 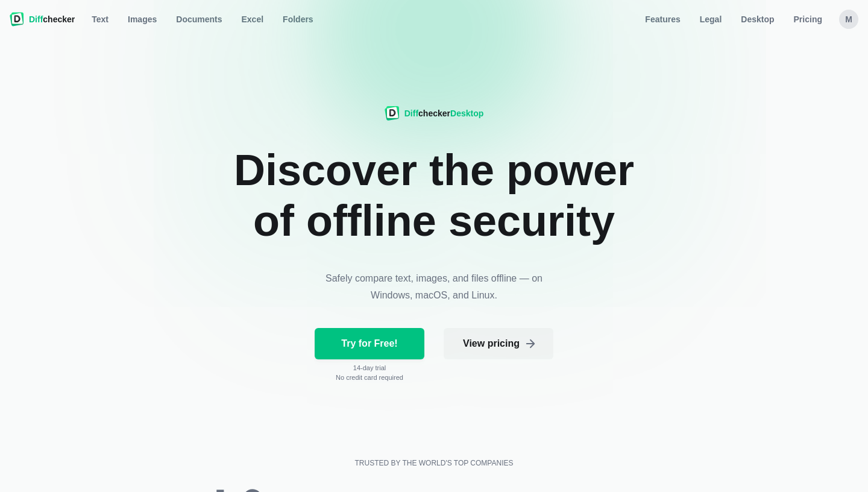 I want to click on span: Features, so click(x=663, y=19).